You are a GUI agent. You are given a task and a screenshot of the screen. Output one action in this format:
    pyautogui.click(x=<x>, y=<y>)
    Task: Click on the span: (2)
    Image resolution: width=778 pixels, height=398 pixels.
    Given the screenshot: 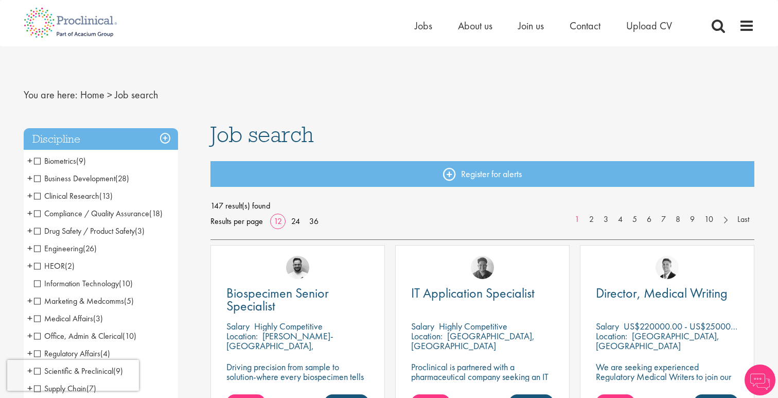 What is the action you would take?
    pyautogui.click(x=69, y=266)
    